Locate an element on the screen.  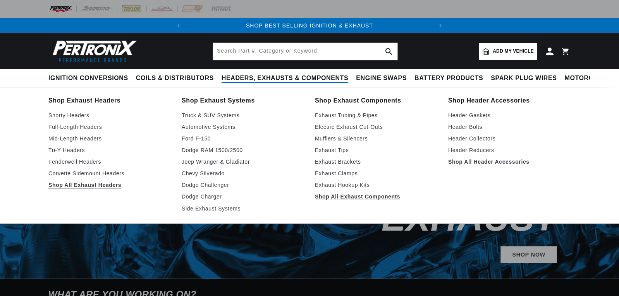
a: Shop Exhaust Systems is located at coordinates (243, 101).